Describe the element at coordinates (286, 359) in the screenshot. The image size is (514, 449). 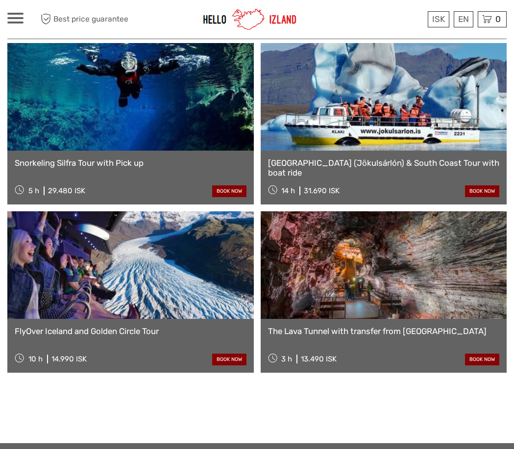
I see `span: 3 h` at that location.